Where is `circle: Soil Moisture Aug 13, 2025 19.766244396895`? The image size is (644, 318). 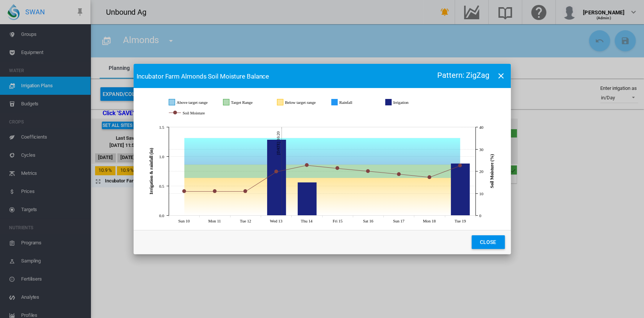
circle: Soil Moisture Aug 13, 2025 19.766244396895 is located at coordinates (276, 171).